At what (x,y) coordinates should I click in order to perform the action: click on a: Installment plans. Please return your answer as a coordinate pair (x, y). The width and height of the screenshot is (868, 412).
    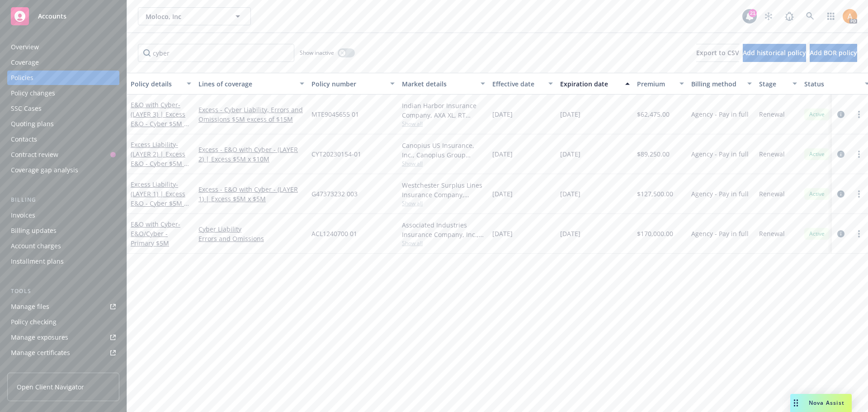
    Looking at the image, I should click on (63, 262).